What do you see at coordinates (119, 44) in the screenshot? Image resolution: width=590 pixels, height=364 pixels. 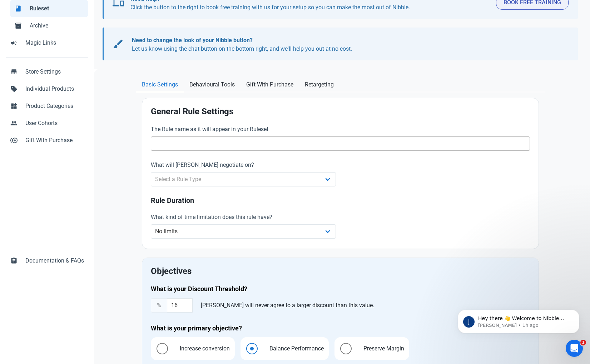 I see `span: brush` at bounding box center [119, 44].